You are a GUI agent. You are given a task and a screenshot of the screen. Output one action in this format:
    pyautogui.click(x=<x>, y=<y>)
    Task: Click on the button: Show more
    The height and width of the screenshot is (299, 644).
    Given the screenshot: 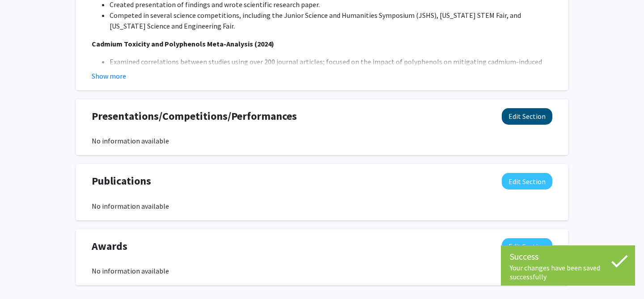 What is the action you would take?
    pyautogui.click(x=109, y=76)
    